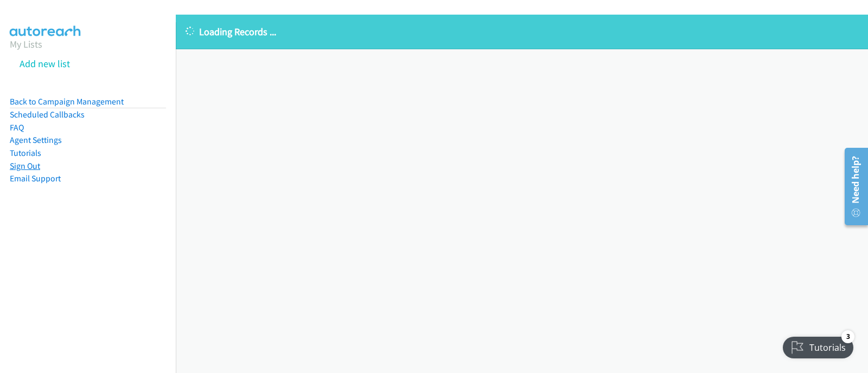 This screenshot has width=868, height=373. Describe the element at coordinates (36, 140) in the screenshot. I see `a: Agent Settings` at that location.